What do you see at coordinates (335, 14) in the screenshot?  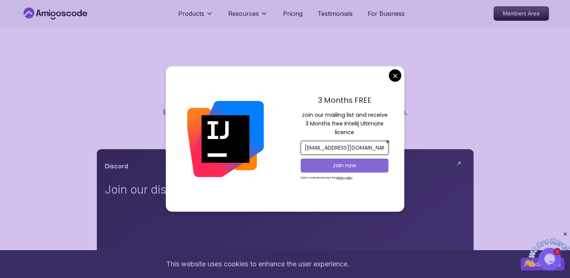 I see `a: Testimonials` at bounding box center [335, 14].